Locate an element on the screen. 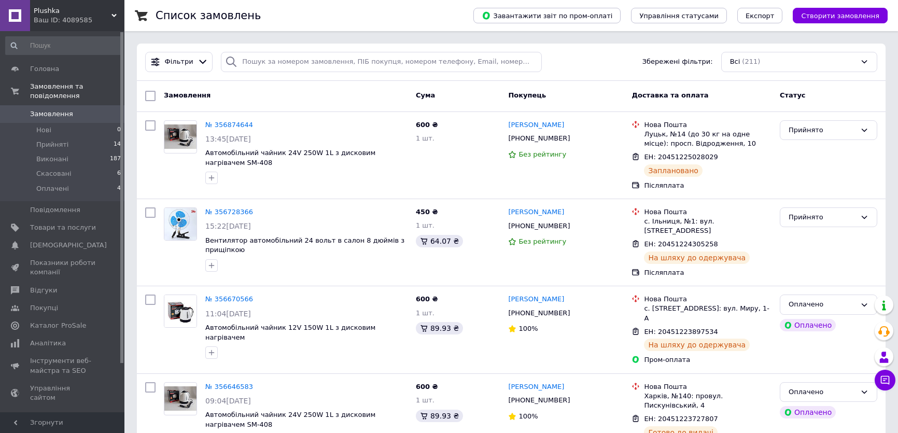 This screenshot has width=898, height=433. span: ЕН: 20451225028029 is located at coordinates (681, 157).